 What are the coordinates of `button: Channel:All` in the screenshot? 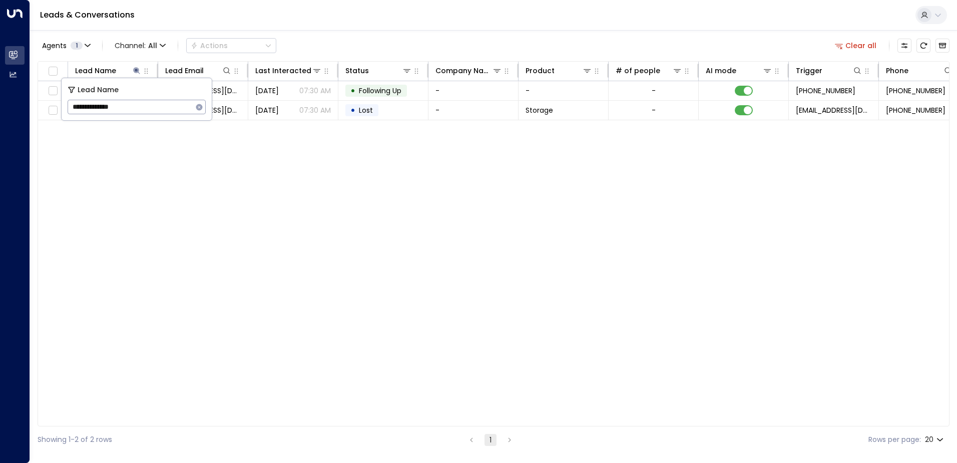 It's located at (140, 46).